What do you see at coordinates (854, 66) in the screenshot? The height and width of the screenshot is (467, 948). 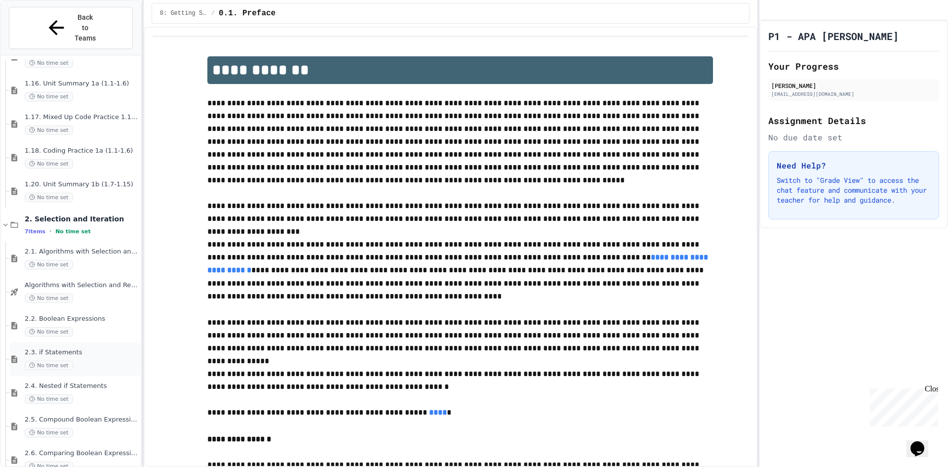 I see `h2: Your Progress` at bounding box center [854, 66].